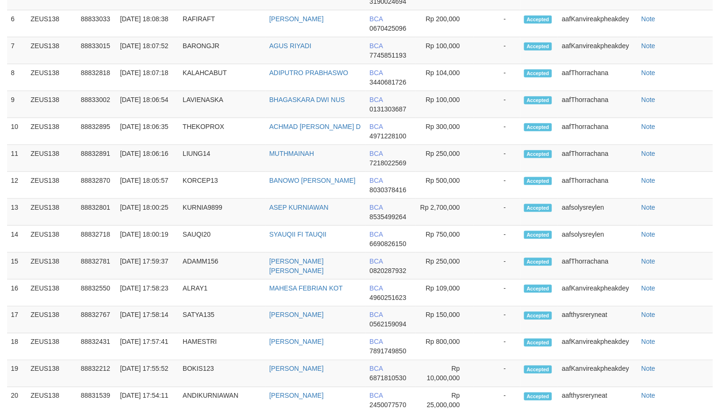 The image size is (720, 410). I want to click on span: 0562159094, so click(388, 324).